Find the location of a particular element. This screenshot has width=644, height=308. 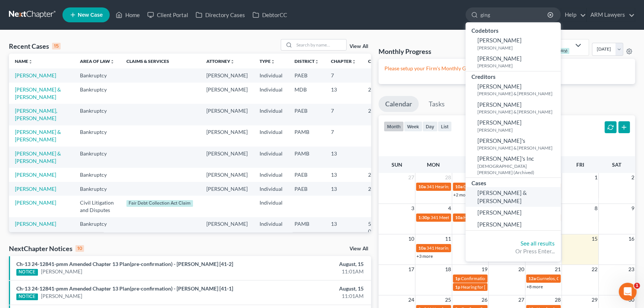

span: 2 is located at coordinates (633, 177).